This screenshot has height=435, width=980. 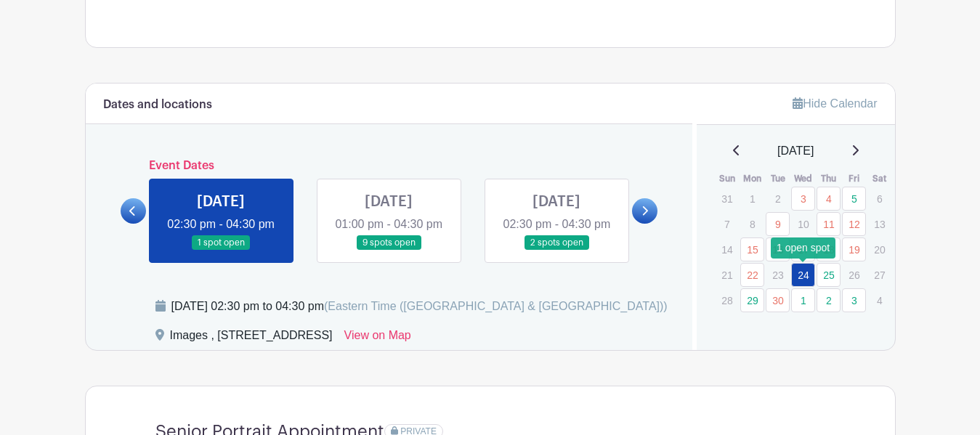 What do you see at coordinates (828, 198) in the screenshot?
I see `a: 4` at bounding box center [828, 198].